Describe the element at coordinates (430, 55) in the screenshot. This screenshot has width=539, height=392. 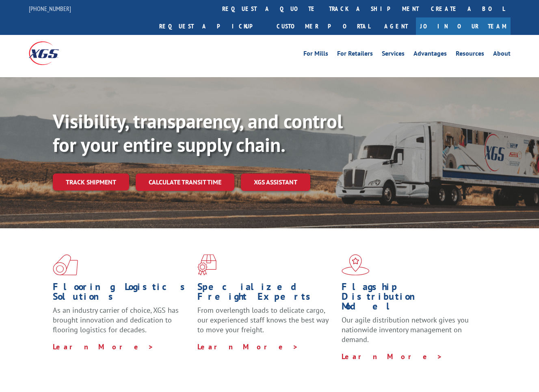
I see `a: Advantages` at that location.